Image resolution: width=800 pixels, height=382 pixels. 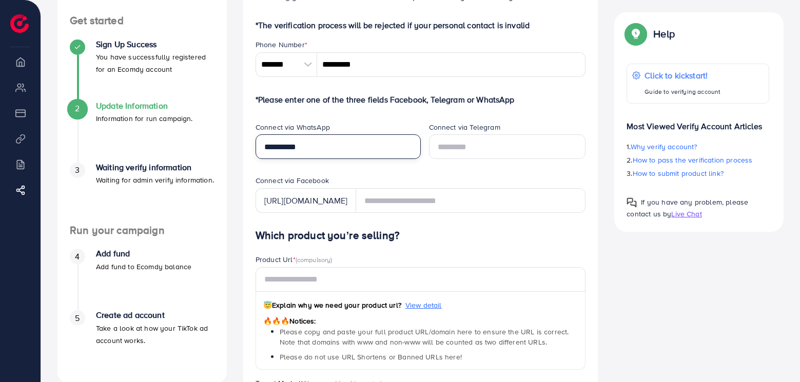 I want to click on label: Connect via Facebook, so click(x=292, y=181).